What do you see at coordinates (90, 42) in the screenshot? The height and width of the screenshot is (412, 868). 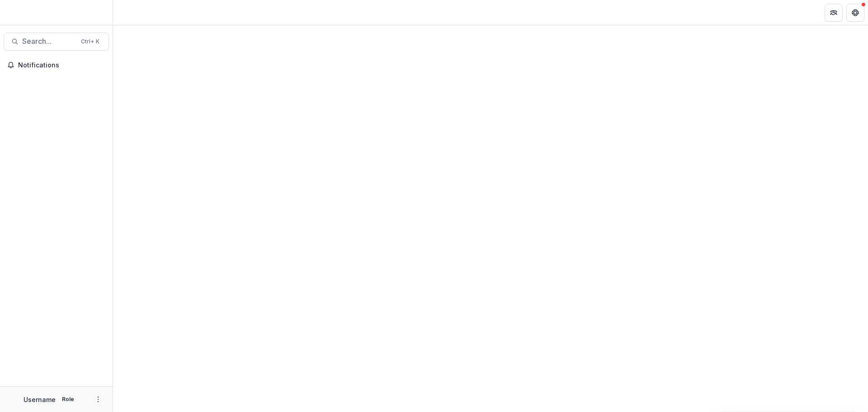 I see `div: Ctrl + K` at bounding box center [90, 42].